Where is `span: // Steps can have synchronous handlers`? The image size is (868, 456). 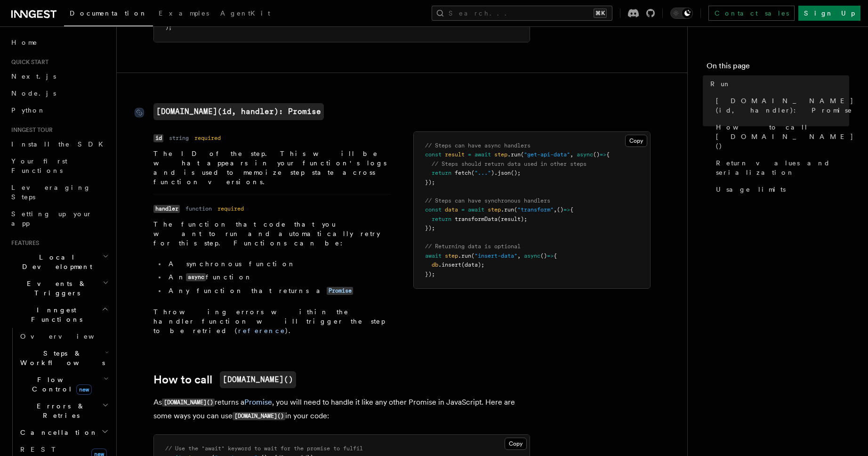
span: // Steps can have synchronous handlers is located at coordinates (488, 201).